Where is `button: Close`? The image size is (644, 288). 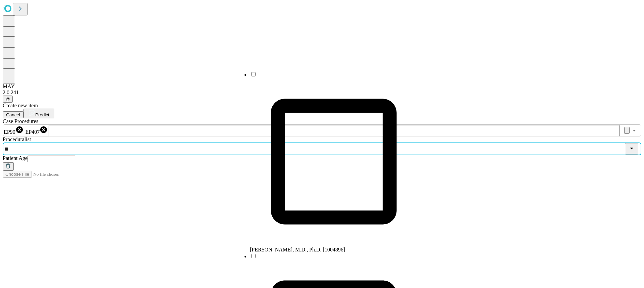
button: Close is located at coordinates (632, 149).